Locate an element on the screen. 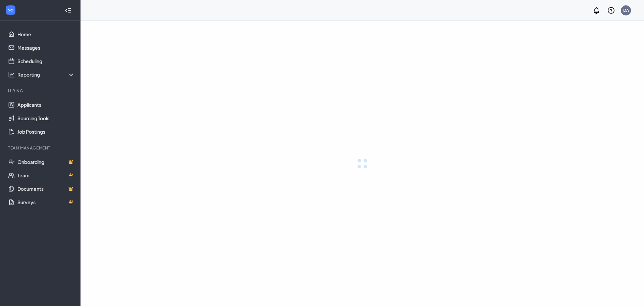 This screenshot has height=306, width=644. a: Sourcing Tools is located at coordinates (46, 118).